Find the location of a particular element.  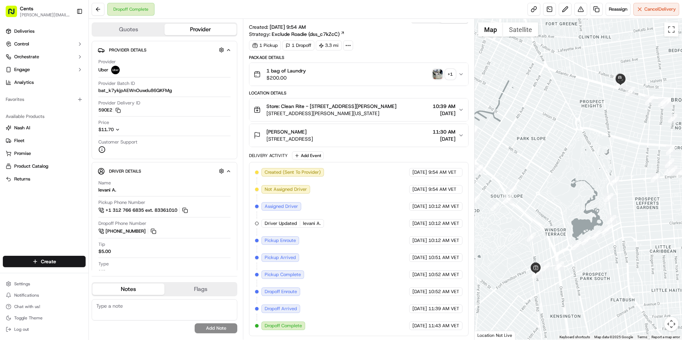

div: 1 Pickup is located at coordinates (265, 45).